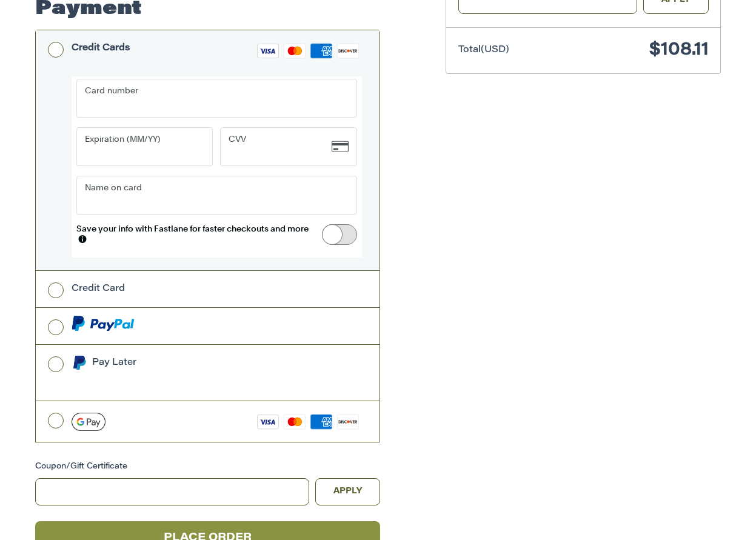 This screenshot has height=540, width=756. I want to click on img: Google Pay icon, so click(88, 422).